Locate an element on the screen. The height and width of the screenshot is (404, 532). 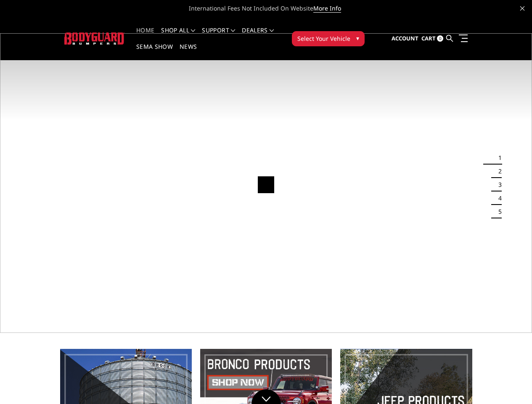
span: 0 is located at coordinates (440, 38).